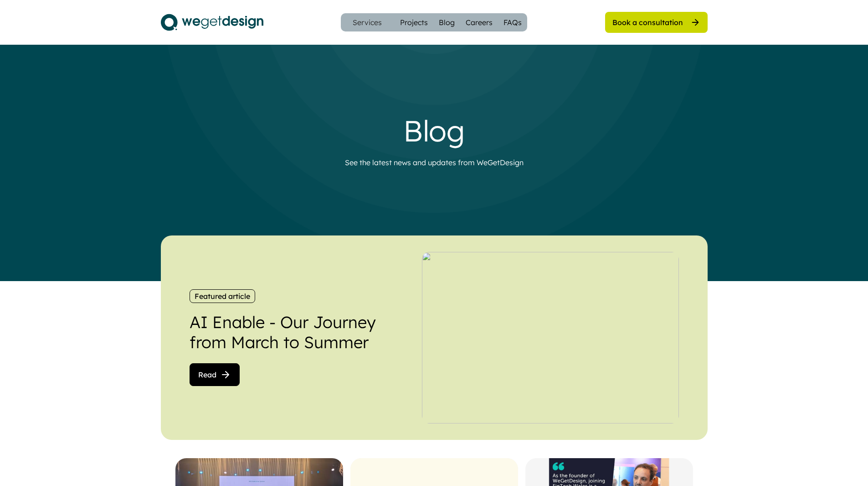  Describe the element at coordinates (414, 22) in the screenshot. I see `div: Projects` at that location.